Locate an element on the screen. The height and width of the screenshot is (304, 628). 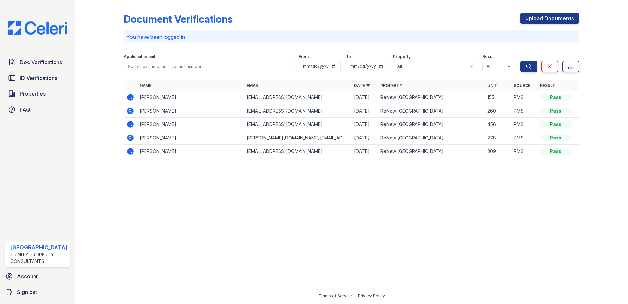
td: 260 is located at coordinates (498, 111).